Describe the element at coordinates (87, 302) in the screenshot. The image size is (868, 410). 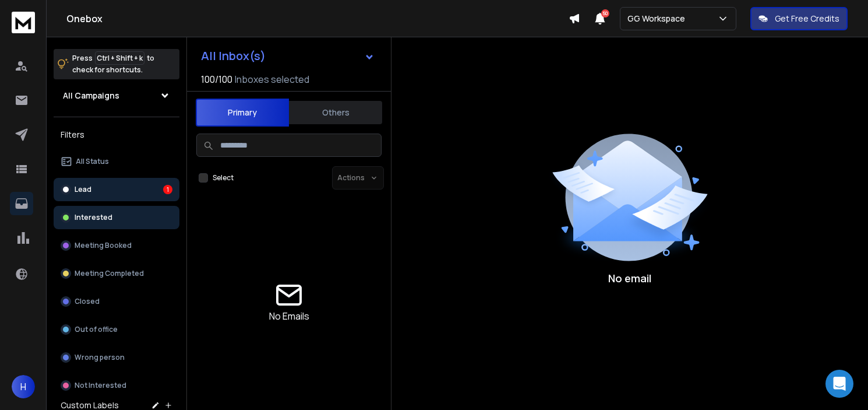
I see `p: Closed` at that location.